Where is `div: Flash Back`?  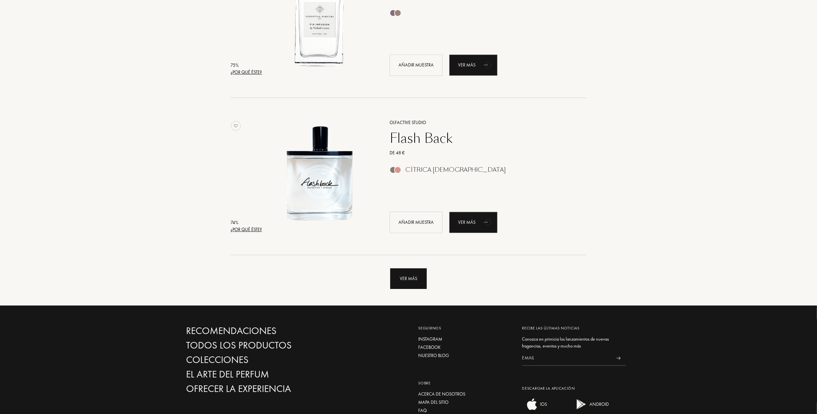 div: Flash Back is located at coordinates (481, 138).